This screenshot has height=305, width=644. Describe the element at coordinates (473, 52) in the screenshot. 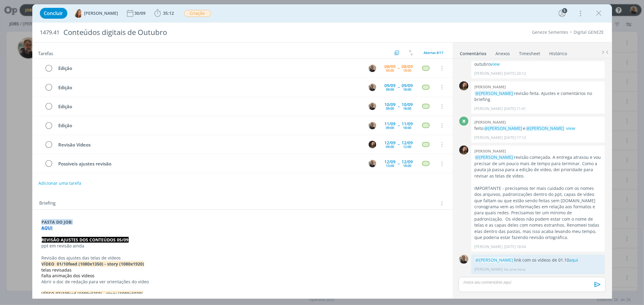

I see `a: Comentários` at that location.